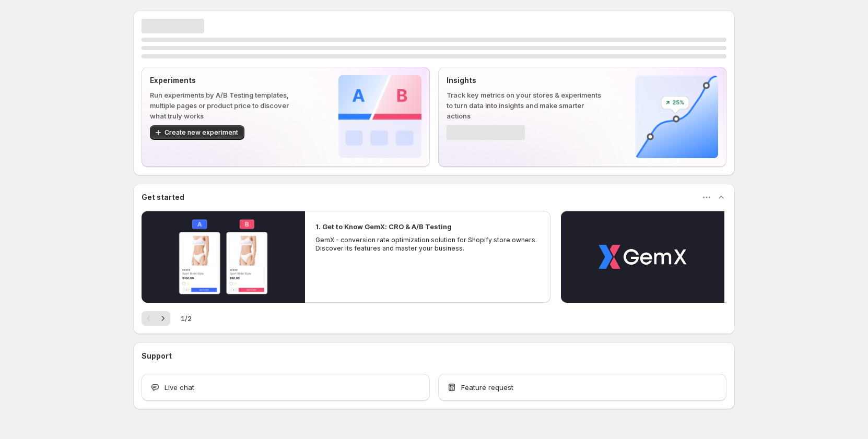 The height and width of the screenshot is (439, 868). Describe the element at coordinates (197, 132) in the screenshot. I see `button: Create new experiment` at that location.